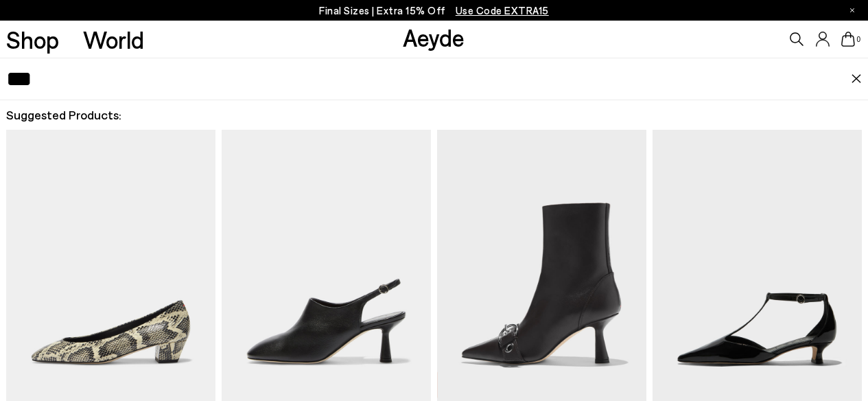 The width and height of the screenshot is (868, 401). Describe the element at coordinates (503, 10) in the screenshot. I see `span: Navigate to /collections/ss25-final-sizes` at that location.